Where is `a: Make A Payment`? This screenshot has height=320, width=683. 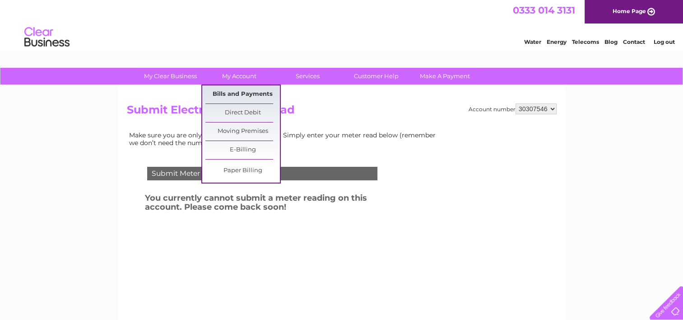 a: Make A Payment is located at coordinates (445, 76).